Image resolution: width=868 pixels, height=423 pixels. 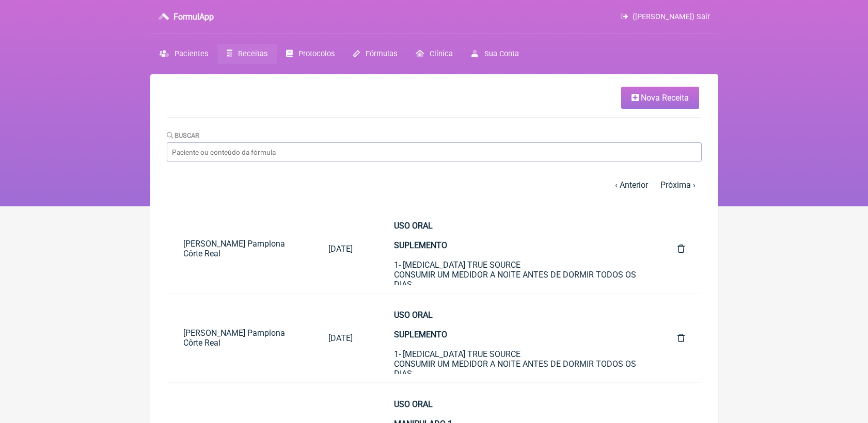 What do you see at coordinates (678, 185) in the screenshot?
I see `a: Próxima ›` at bounding box center [678, 185].